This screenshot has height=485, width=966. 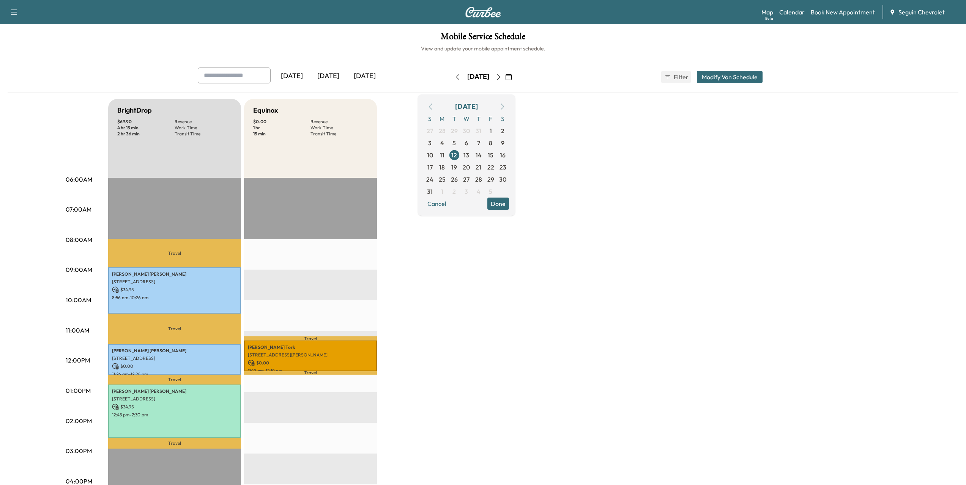 What do you see at coordinates (767, 12) in the screenshot?
I see `a: MapBeta` at bounding box center [767, 12].